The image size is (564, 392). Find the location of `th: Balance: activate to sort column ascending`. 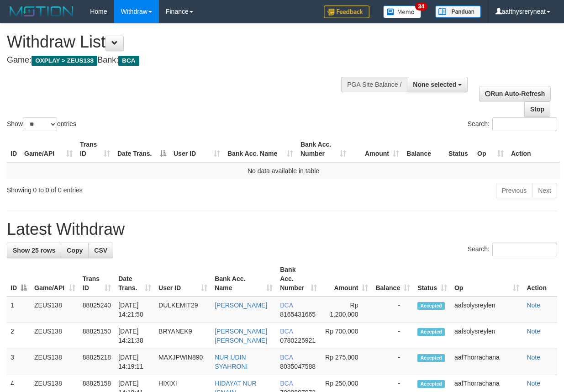

th: Balance: activate to sort column ascending is located at coordinates (393, 279).